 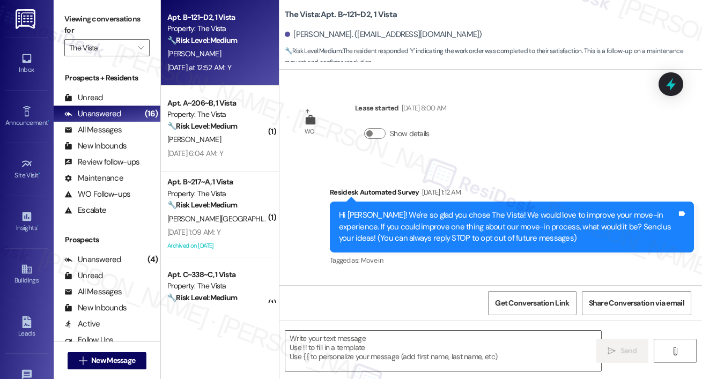 What do you see at coordinates (97, 194) in the screenshot?
I see `div: WO Follow-ups` at bounding box center [97, 194].